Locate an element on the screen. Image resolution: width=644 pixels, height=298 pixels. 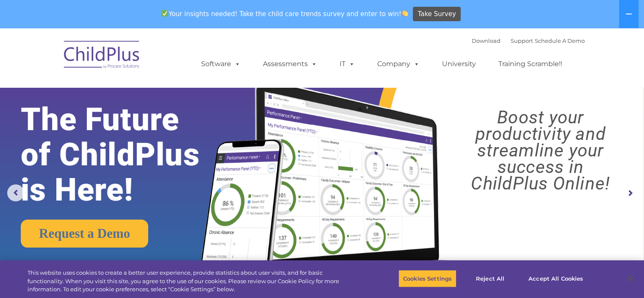
button: Accept All Cookies is located at coordinates (556, 279).